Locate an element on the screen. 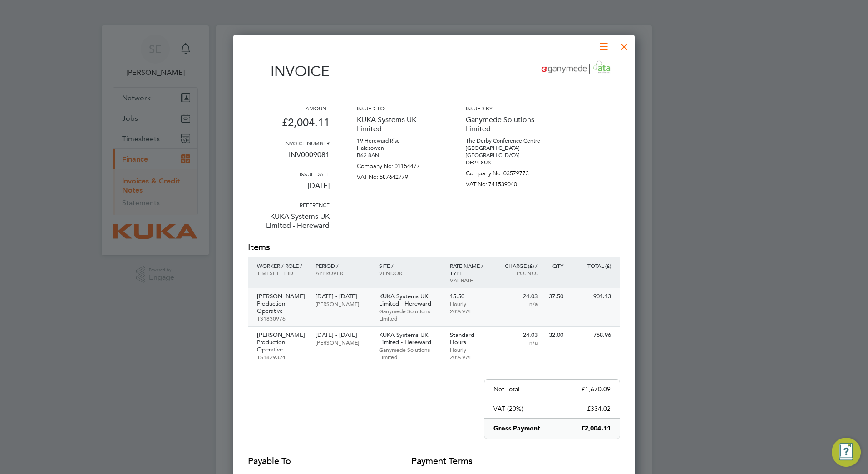  p: KUKA Systems UK Limited is located at coordinates (398, 125).